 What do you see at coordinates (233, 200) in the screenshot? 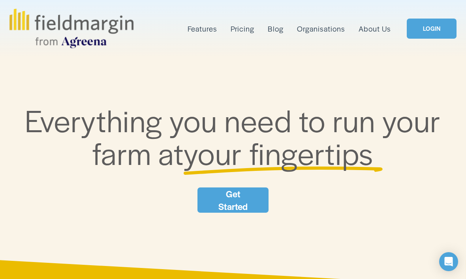
I see `a: Get Started` at bounding box center [233, 200].